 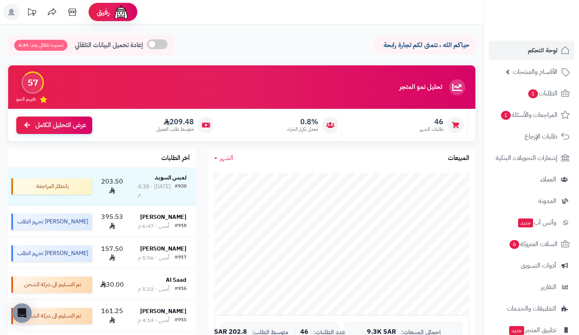 I want to click on a: أدوات التسويق, so click(x=532, y=266).